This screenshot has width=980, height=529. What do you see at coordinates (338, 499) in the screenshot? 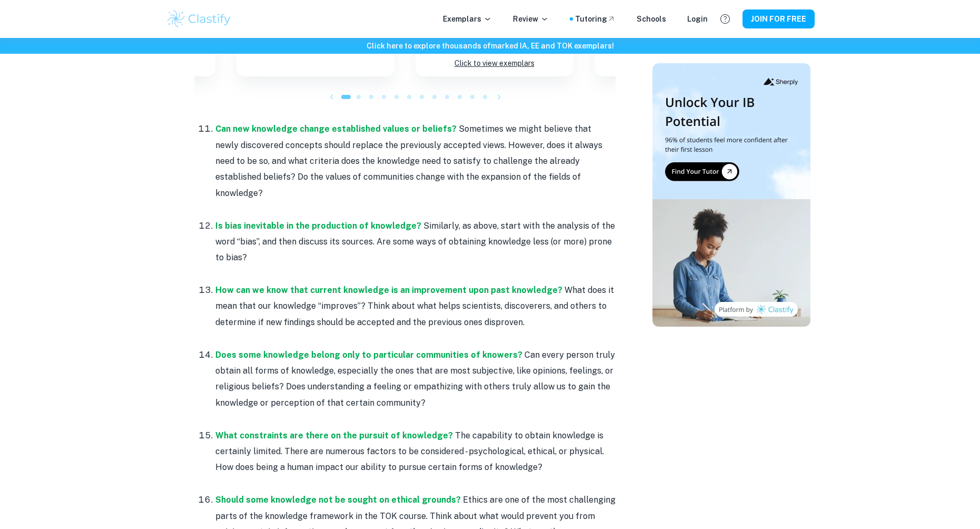
I see `strong: Should some knowledge not be sought on ethical grounds?` at bounding box center [338, 499].